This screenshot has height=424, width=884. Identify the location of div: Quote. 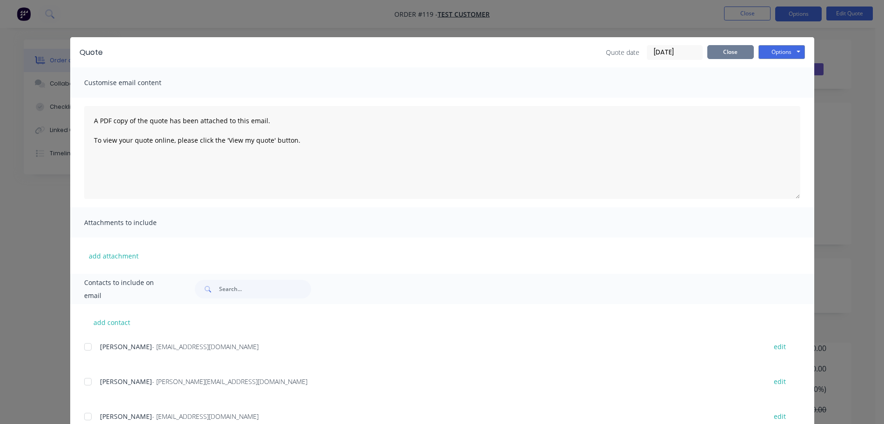
(91, 53).